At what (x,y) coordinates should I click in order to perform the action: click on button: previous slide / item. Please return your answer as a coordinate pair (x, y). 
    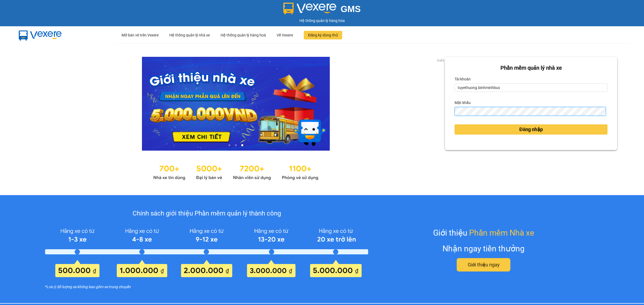
    Looking at the image, I should click on (30, 104).